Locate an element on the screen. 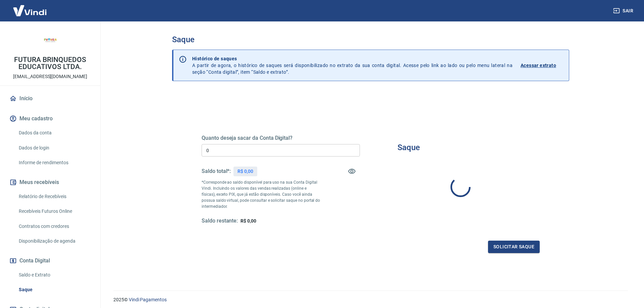 The image size is (644, 308). button: Sair is located at coordinates (624, 11).